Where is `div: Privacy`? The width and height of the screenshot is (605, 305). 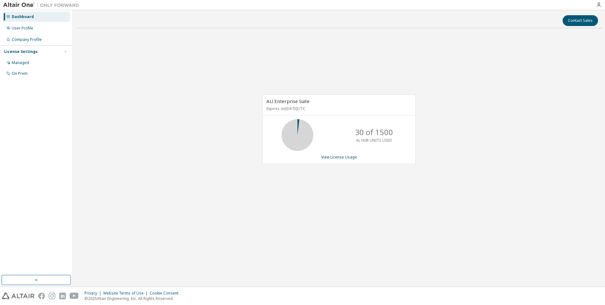 div: Privacy is located at coordinates (94, 293).